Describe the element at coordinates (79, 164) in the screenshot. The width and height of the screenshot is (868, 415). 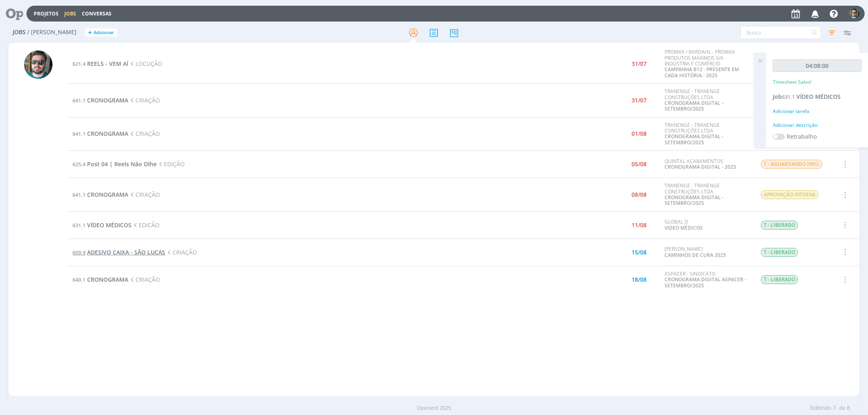
I see `span: 625.4` at that location.